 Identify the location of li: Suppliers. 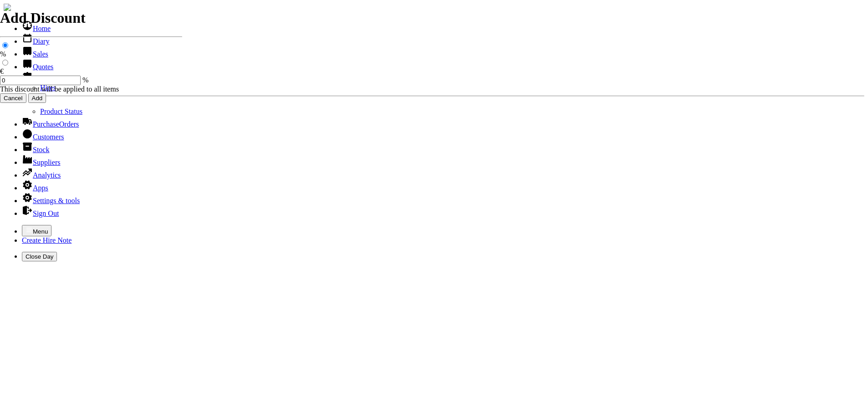
(443, 160).